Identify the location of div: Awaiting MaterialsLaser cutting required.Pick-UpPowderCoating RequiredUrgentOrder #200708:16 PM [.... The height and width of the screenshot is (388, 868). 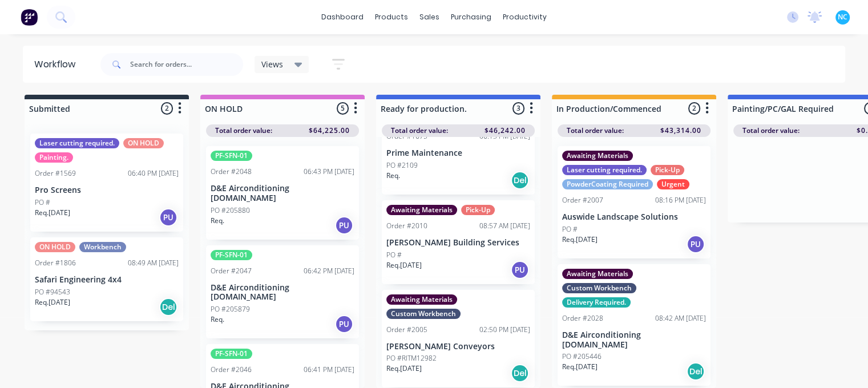
(634, 202).